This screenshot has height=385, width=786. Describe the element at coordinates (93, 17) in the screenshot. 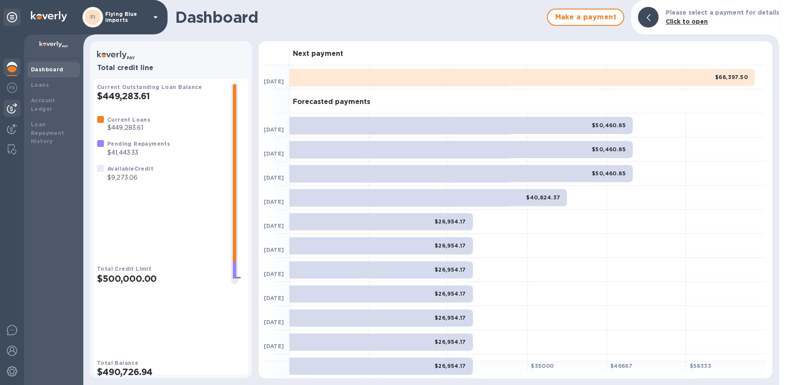

I see `b: FI` at that location.